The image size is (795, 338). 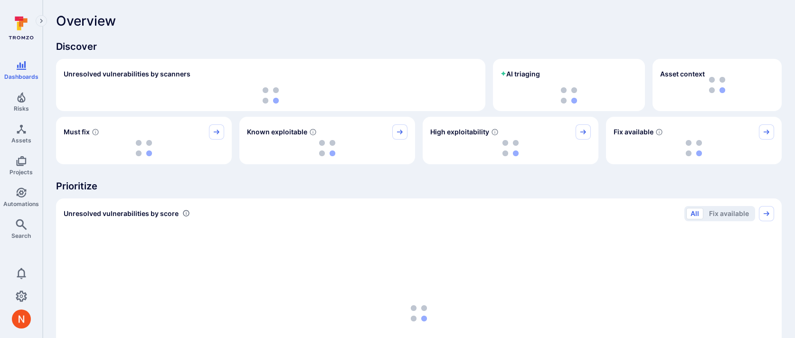 I want to click on img: ACg8ocIprwjrgDQnDsNSk9Ghn5p5-B8DpAKWoJ5Gi9syOE4K59tr4Q=s96-c, so click(x=21, y=319).